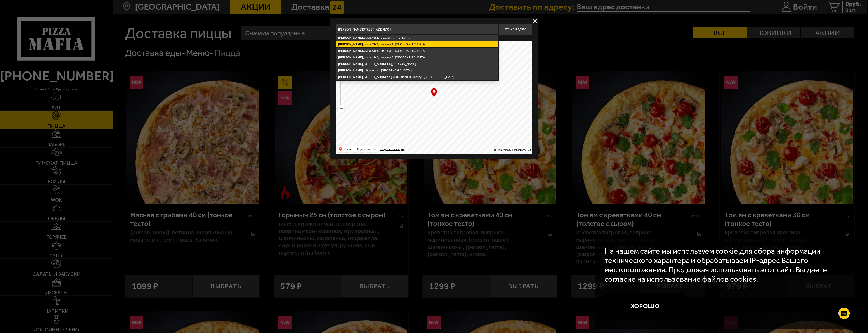 The image size is (868, 333). Describe the element at coordinates (392, 149) in the screenshot. I see `a: Создать свою карту` at that location.